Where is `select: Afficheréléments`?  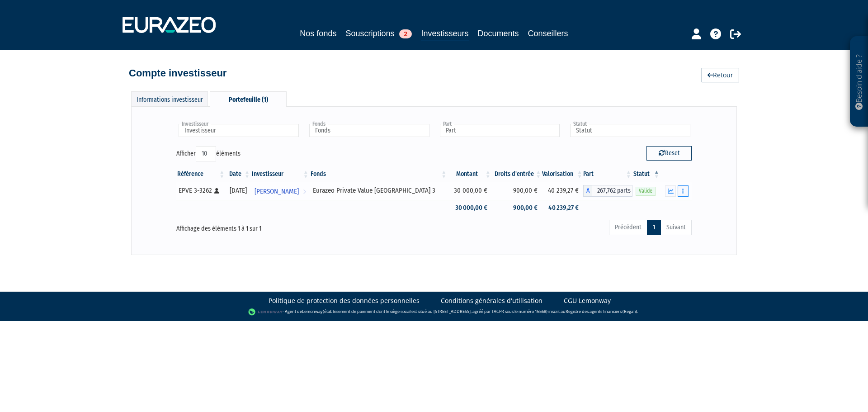 select: Afficheréléments is located at coordinates (205, 154).